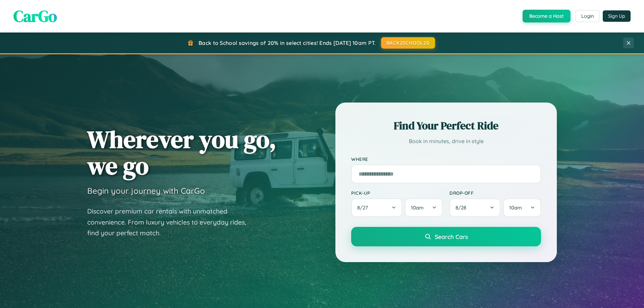 This screenshot has height=308, width=644. What do you see at coordinates (446, 141) in the screenshot?
I see `p: Book in minutes, drive in style` at bounding box center [446, 141].